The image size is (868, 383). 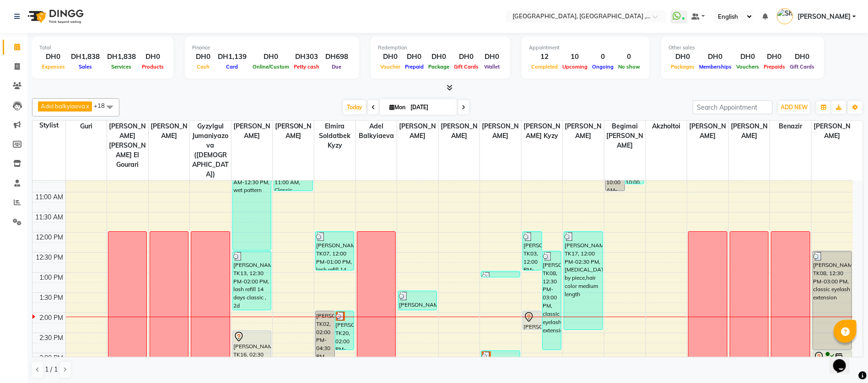 What do you see at coordinates (233, 67) in the screenshot?
I see `span: Card` at bounding box center [233, 67].